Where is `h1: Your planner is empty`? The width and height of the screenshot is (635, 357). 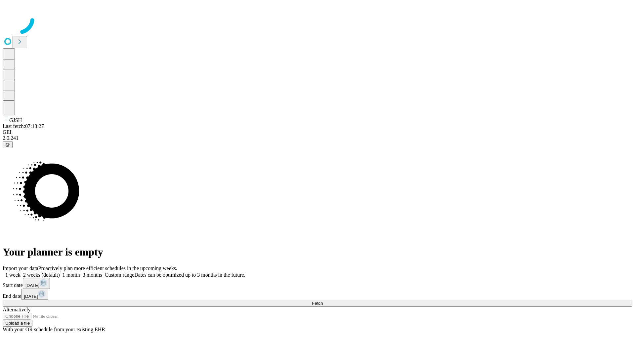
h1: Your planner is empty is located at coordinates (317, 252).